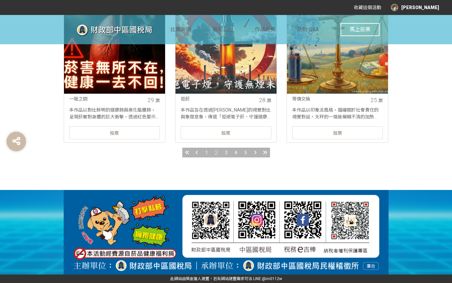 This screenshot has height=283, width=452. What do you see at coordinates (265, 30) in the screenshot?
I see `a: 作品投票` at bounding box center [265, 30].